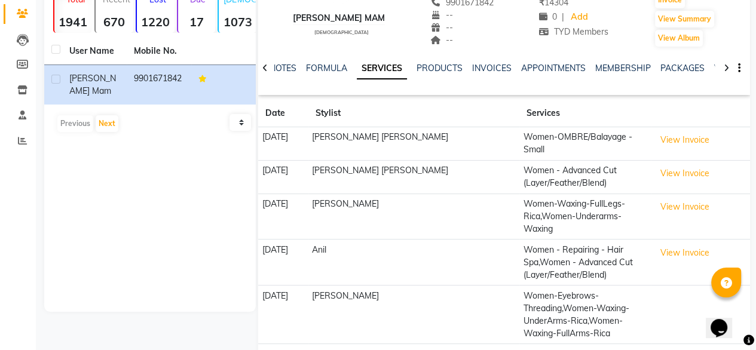  Describe the element at coordinates (679, 38) in the screenshot. I see `button: View Album` at that location.